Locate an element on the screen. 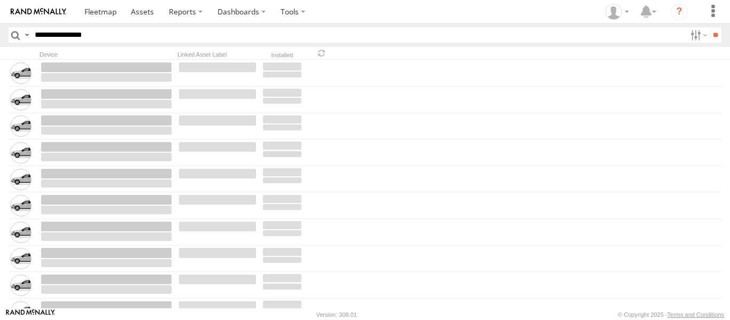 Image resolution: width=730 pixels, height=320 pixels. label: Search Query is located at coordinates (27, 35).